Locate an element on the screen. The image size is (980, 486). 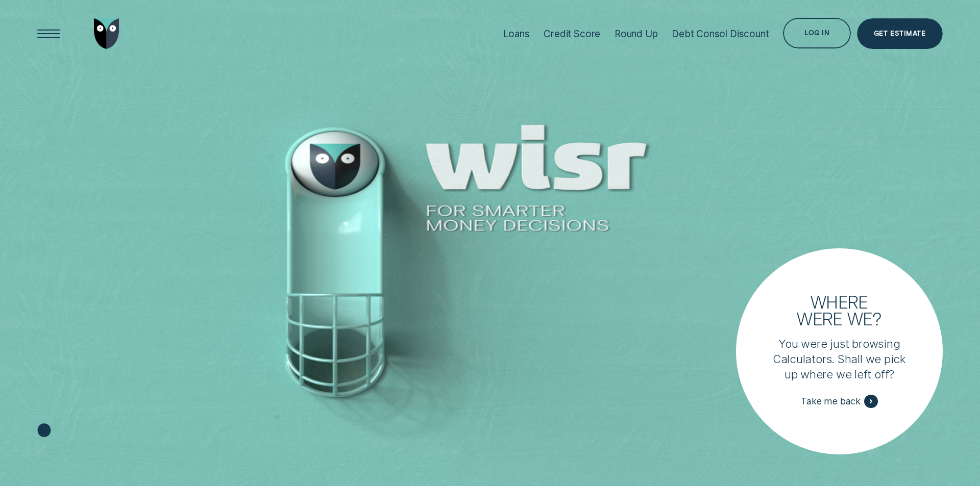
h3: Where were we? is located at coordinates (840, 310).